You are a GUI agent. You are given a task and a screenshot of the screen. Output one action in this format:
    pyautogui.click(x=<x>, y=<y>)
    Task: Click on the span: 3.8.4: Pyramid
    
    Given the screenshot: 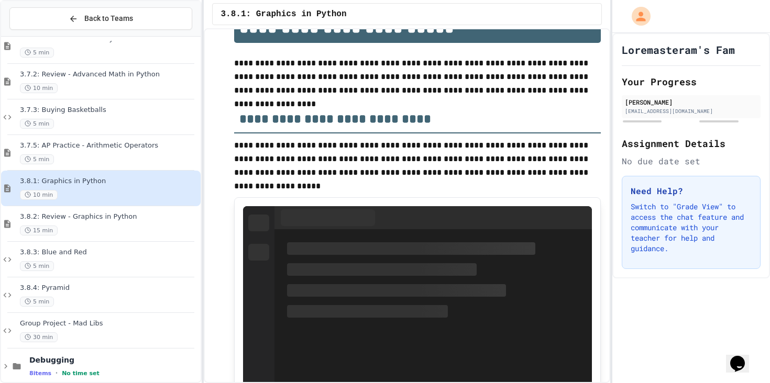 What is the action you would take?
    pyautogui.click(x=109, y=288)
    